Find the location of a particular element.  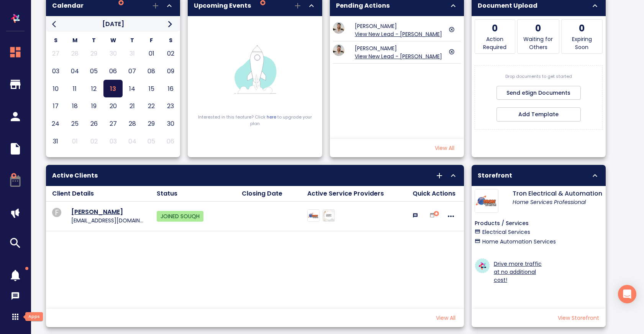

div: 26 is located at coordinates (94, 124).